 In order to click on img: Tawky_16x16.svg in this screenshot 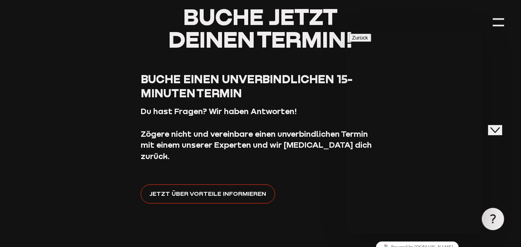, I will do `click(36, 9)`.